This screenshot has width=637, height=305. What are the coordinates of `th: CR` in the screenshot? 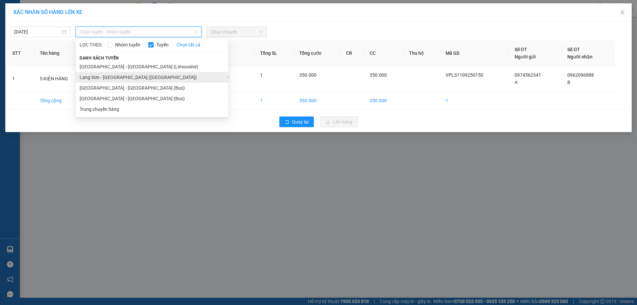 It's located at (352, 53).